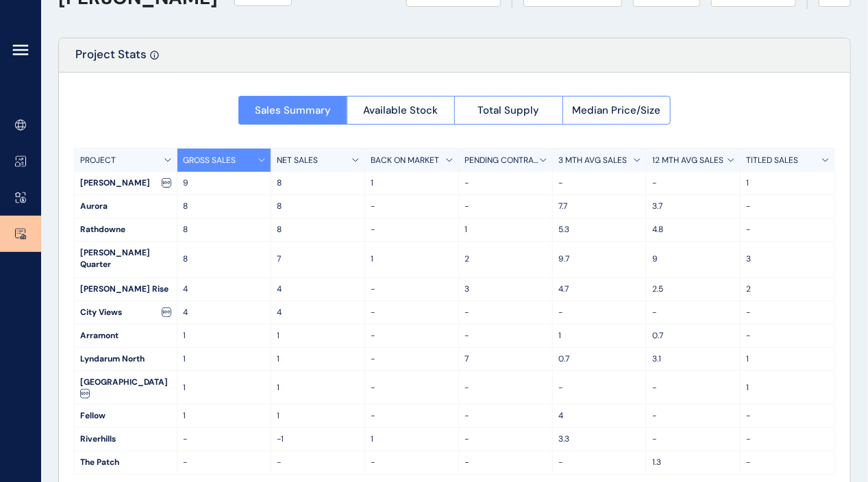 This screenshot has height=482, width=868. Describe the element at coordinates (616, 111) in the screenshot. I see `button: Median Price/Size` at that location.